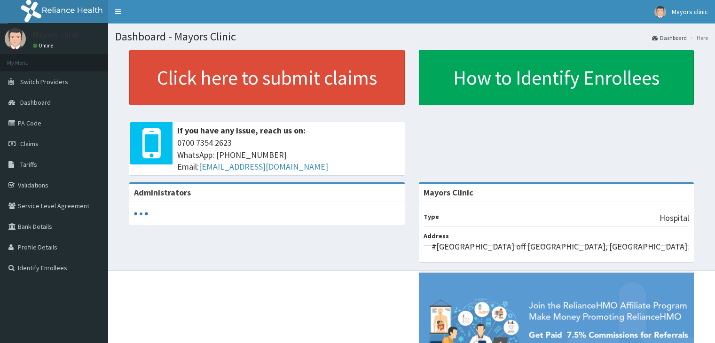  I want to click on span: Mayors clinic, so click(690, 12).